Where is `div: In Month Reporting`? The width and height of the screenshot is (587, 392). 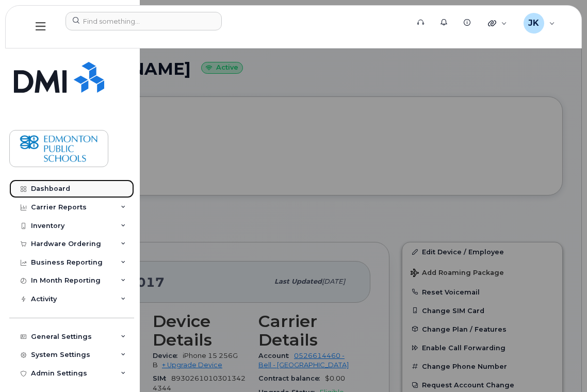 div: In Month Reporting is located at coordinates (65, 280).